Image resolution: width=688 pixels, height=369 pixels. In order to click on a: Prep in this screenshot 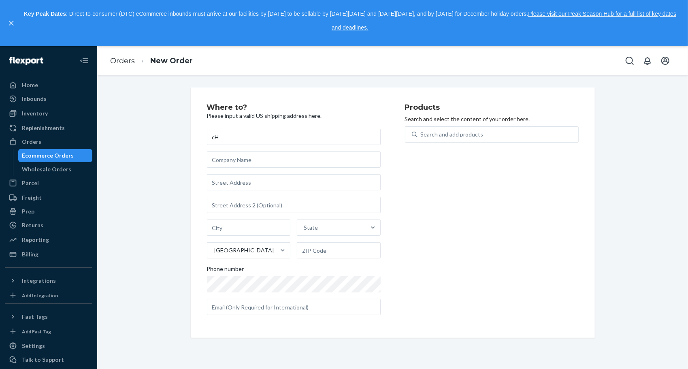, I will do `click(49, 211)`.